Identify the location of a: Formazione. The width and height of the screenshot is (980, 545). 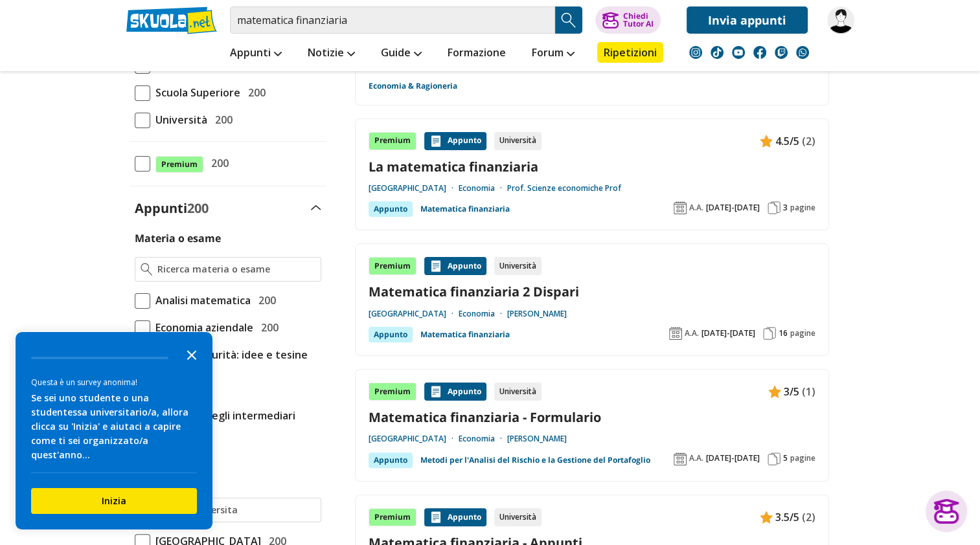
(477, 54).